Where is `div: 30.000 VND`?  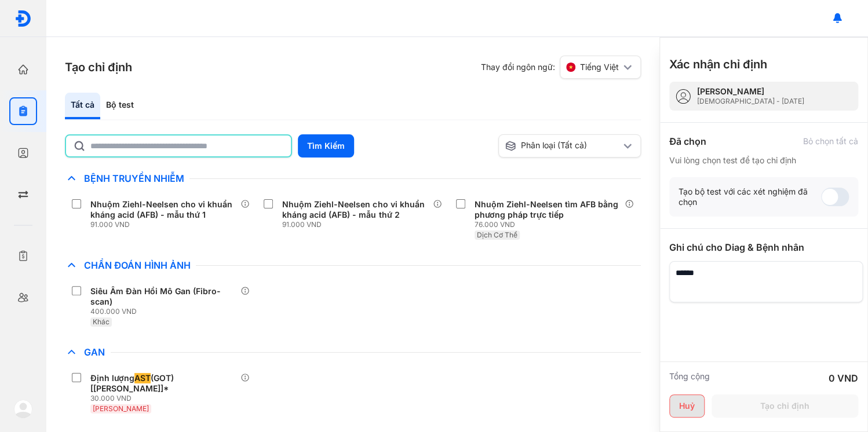
div: 30.000 VND is located at coordinates (166, 399).